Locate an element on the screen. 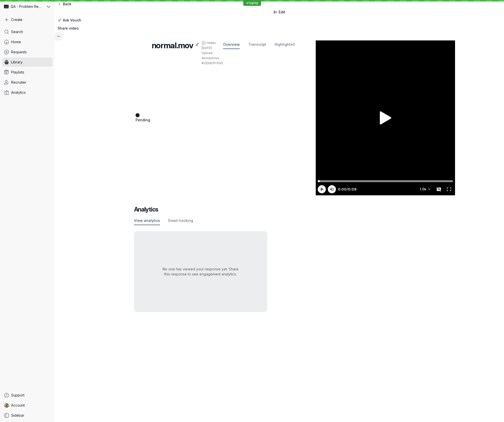 This screenshot has height=422, width=504. button: Ask Vouch is located at coordinates (69, 20).